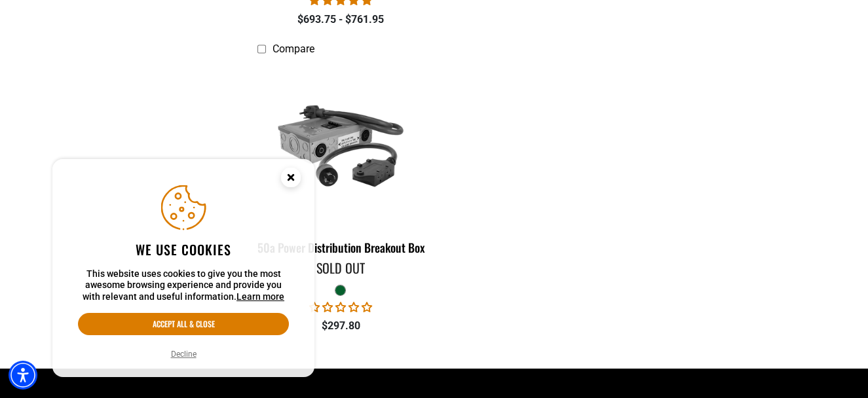  What do you see at coordinates (183, 354) in the screenshot?
I see `button: Decline` at bounding box center [183, 354].